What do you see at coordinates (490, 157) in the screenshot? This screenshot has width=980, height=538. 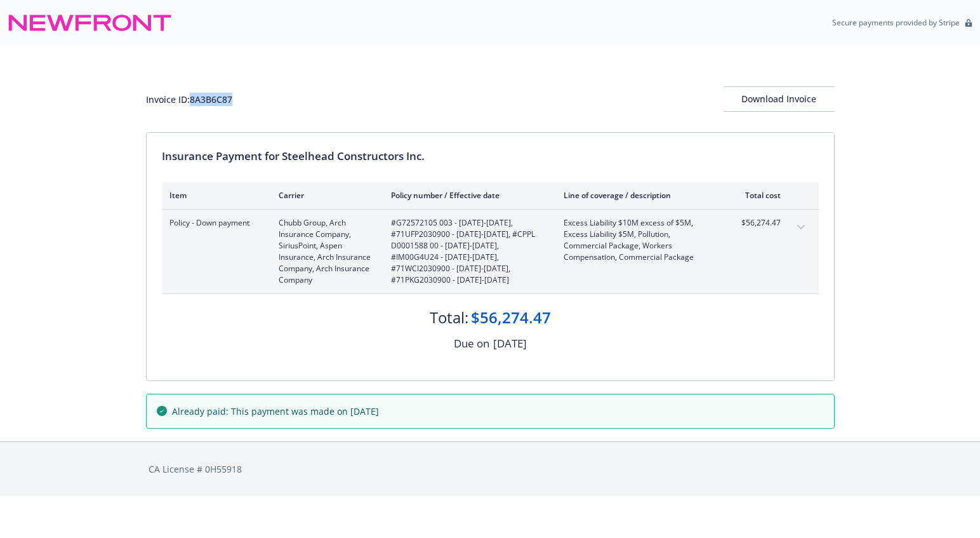 I see `div: Insurance Payment for Steelhead Constructors Inc.` at bounding box center [490, 157].